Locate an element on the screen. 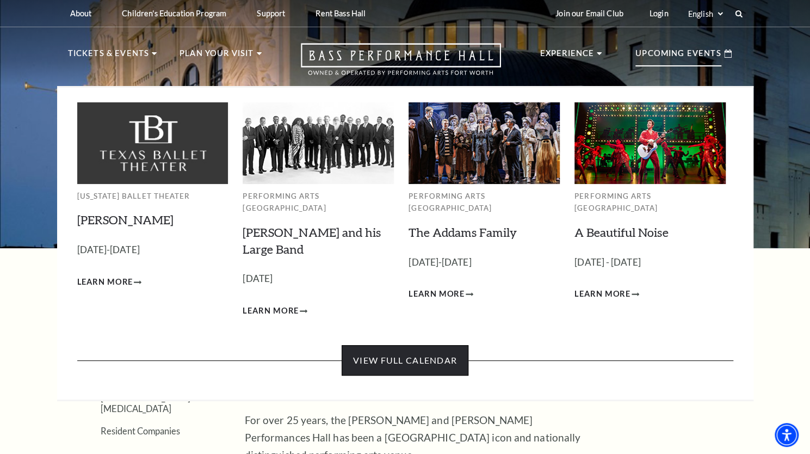 Image resolution: width=810 pixels, height=454 pixels. p: Upcoming Events is located at coordinates (679, 57).